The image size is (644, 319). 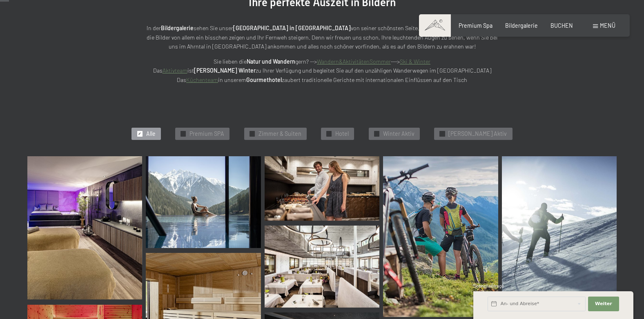 I want to click on a: Wandern&AktivitätenSommer, so click(x=354, y=61).